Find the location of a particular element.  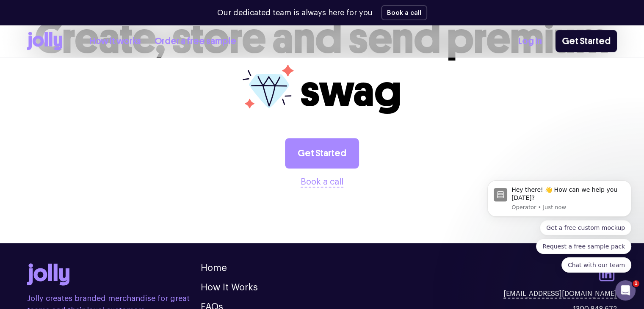

p: Our dedicated team is always here for you is located at coordinates (295, 13).